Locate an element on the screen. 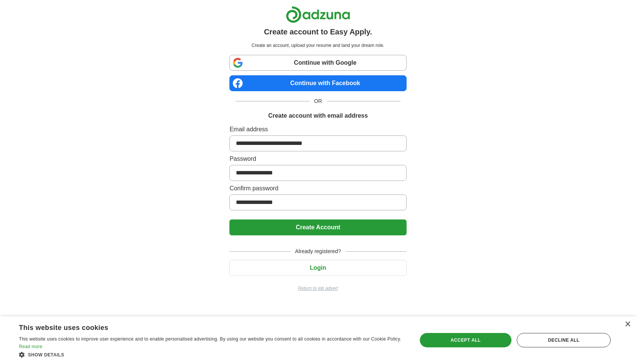 The height and width of the screenshot is (364, 636). span: OR is located at coordinates (318, 101).